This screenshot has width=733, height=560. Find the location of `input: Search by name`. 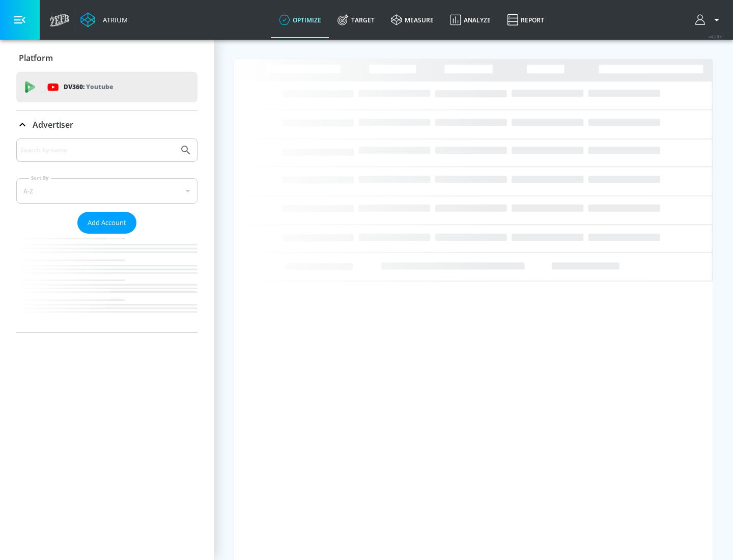

input: Search by name is located at coordinates (97, 150).